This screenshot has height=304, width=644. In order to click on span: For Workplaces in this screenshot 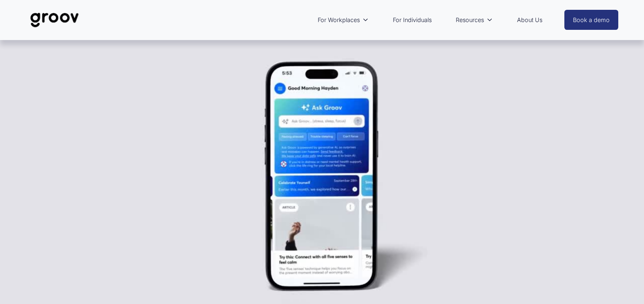, I will do `click(338, 20)`.